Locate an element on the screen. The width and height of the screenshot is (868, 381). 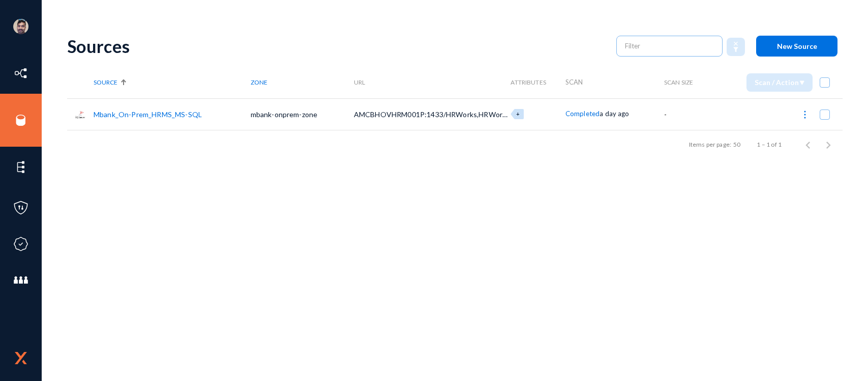
img: icon-sources.svg is located at coordinates (21, 120).